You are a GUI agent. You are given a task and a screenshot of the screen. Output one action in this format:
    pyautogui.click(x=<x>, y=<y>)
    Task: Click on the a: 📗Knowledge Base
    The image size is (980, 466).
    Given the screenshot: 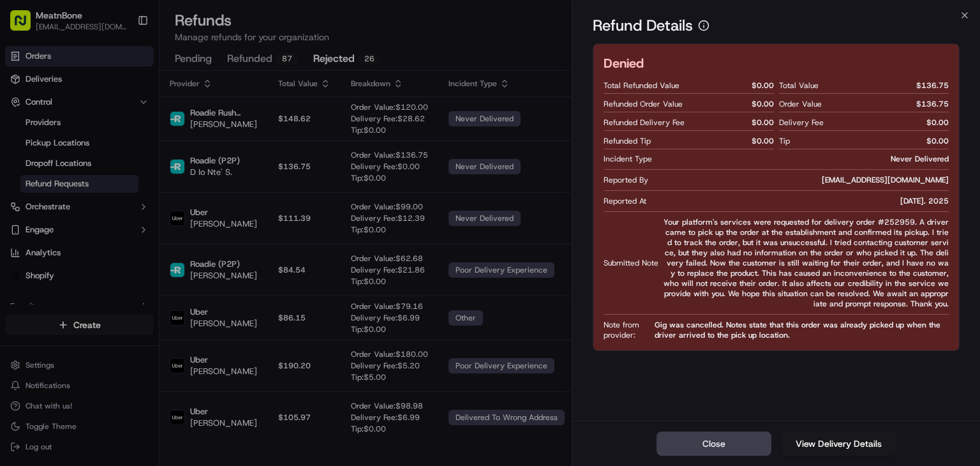 What is the action you would take?
    pyautogui.click(x=55, y=291)
    